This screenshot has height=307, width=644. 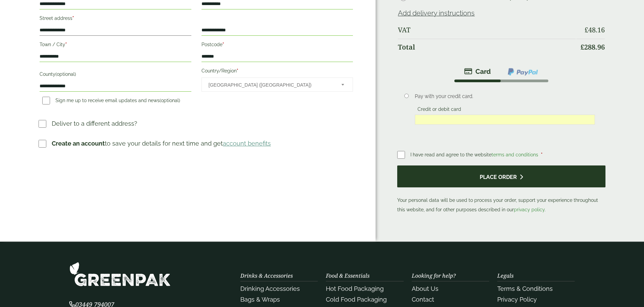 I want to click on p: Pay with your credit card., so click(x=504, y=97).